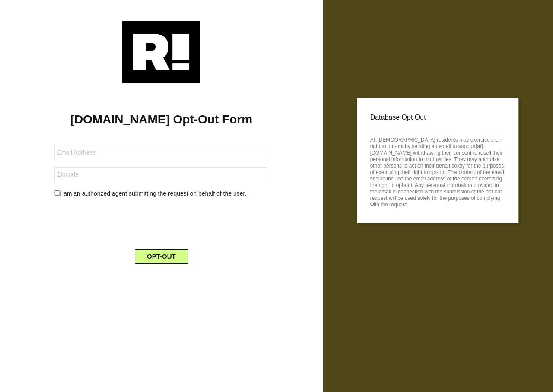  I want to click on input: Email Address, so click(162, 153).